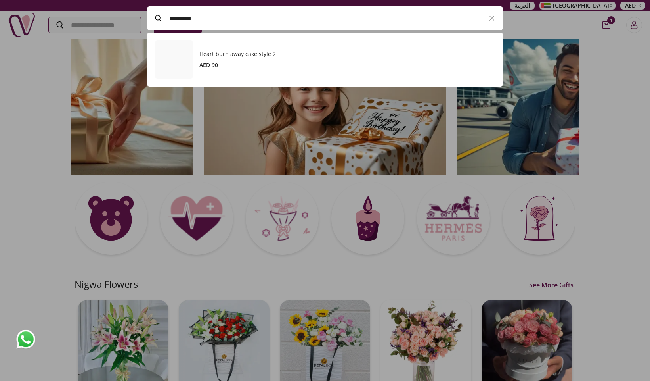 The width and height of the screenshot is (650, 381). I want to click on a: Product ImageHeart burn away cake style 2AED 90, so click(325, 59).